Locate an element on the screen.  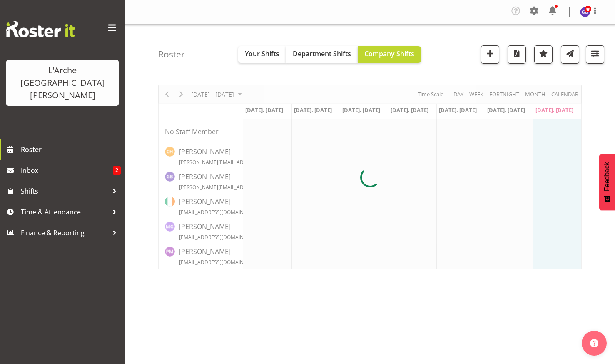
span: Shifts is located at coordinates (65, 191).